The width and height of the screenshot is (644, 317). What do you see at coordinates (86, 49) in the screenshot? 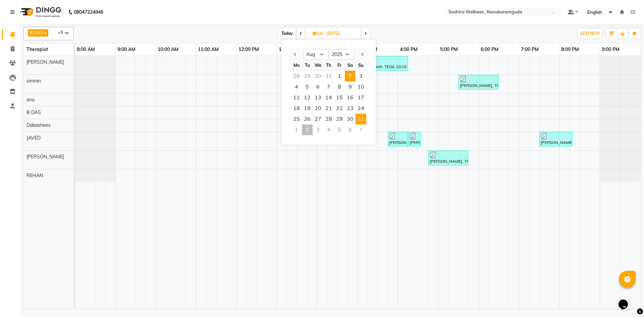
I see `a: 8:00 AM` at bounding box center [86, 49].